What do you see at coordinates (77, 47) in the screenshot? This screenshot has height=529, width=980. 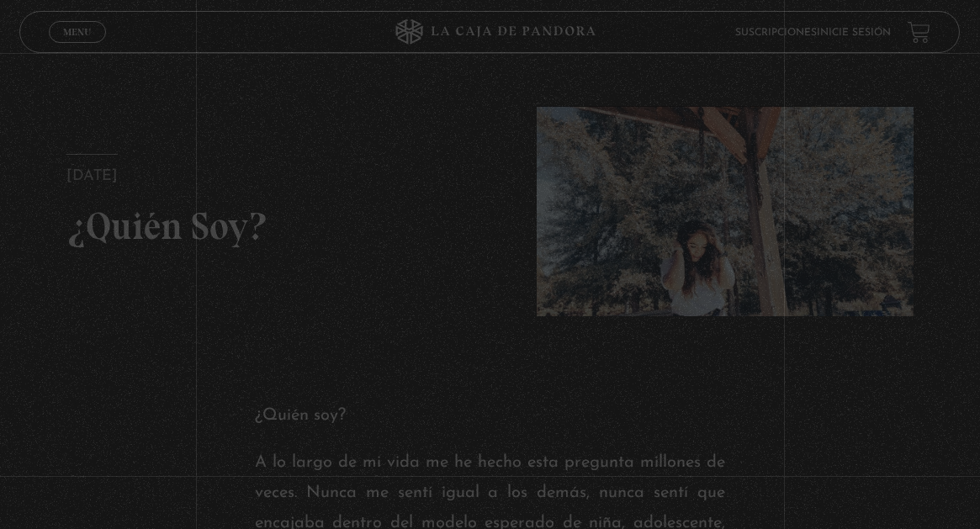 I see `span: Cerrar` at bounding box center [77, 47].